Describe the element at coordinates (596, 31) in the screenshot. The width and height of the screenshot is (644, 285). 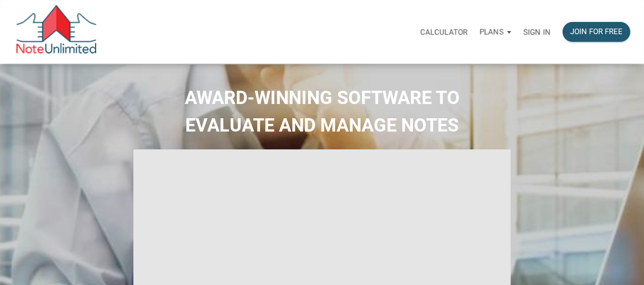
I see `a: Join for free` at that location.